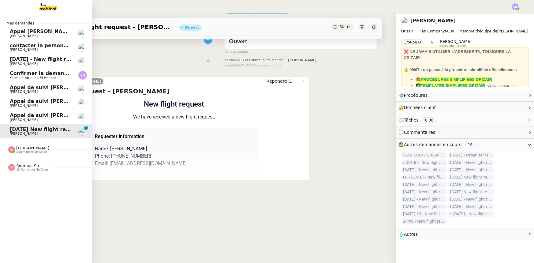  What do you see at coordinates (465, 107) in the screenshot?
I see `div: 🔐Données client` at bounding box center [465, 107].